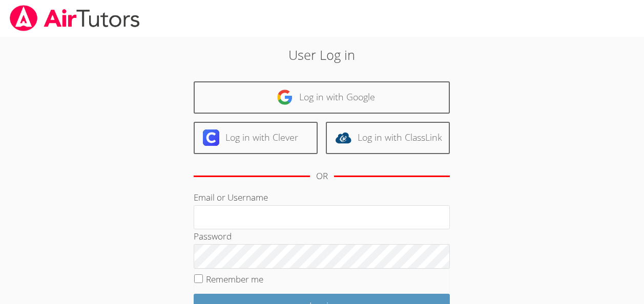  Describe the element at coordinates (256, 138) in the screenshot. I see `a: Log in with Clever` at that location.